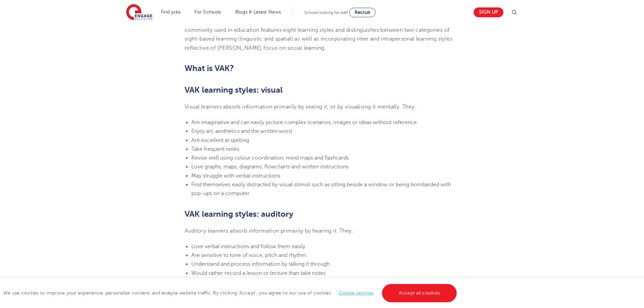  Describe the element at coordinates (258, 273) in the screenshot. I see `span: Would rather record a lesson or lecture than take notes` at that location.